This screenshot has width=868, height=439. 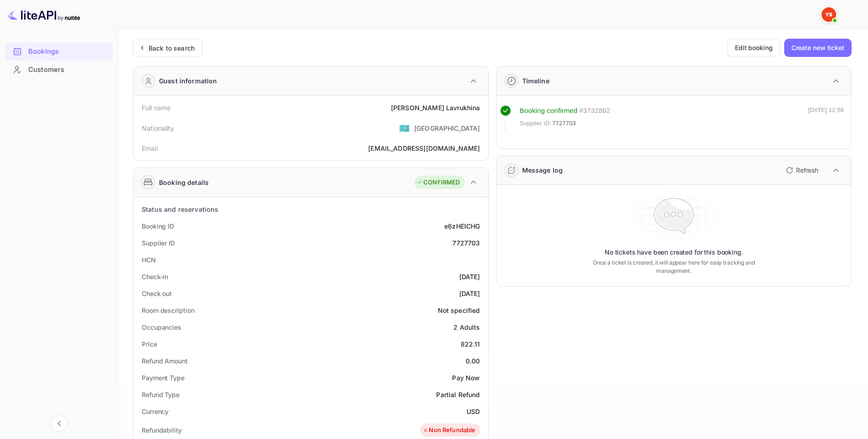 I want to click on span: 7727703, so click(x=563, y=124).